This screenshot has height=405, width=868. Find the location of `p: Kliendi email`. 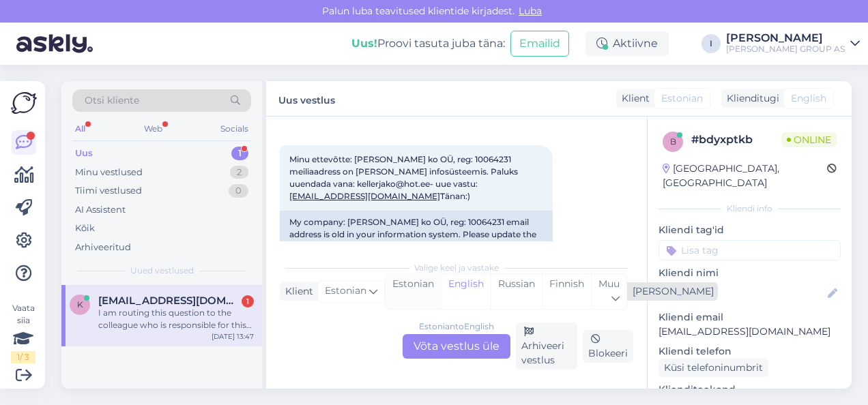

p: Kliendi email is located at coordinates (749, 317).